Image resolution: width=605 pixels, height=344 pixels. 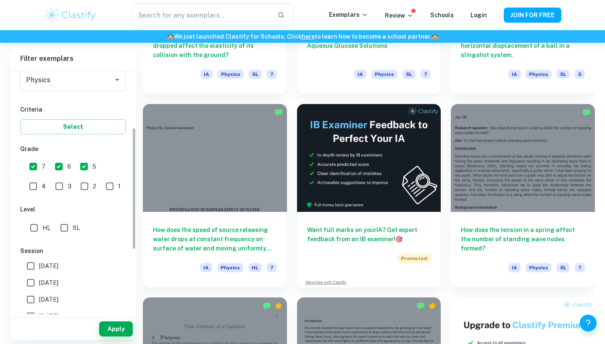 I want to click on a: How does the speed of source releasing water drops at constant frequency on surface of water and ..., so click(x=215, y=196).